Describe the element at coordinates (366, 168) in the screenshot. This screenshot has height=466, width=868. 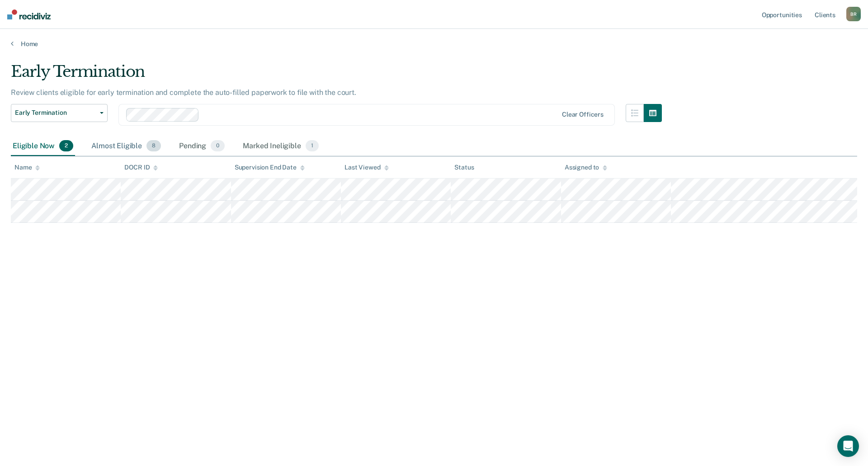
I see `div: Last Viewed` at that location.